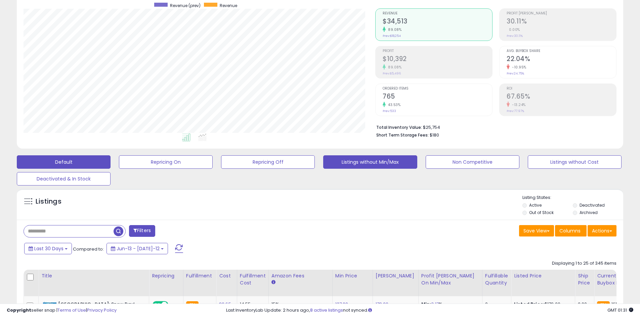 The width and height of the screenshot is (640, 317). What do you see at coordinates (535, 205) in the screenshot?
I see `label: Active` at bounding box center [535, 205].